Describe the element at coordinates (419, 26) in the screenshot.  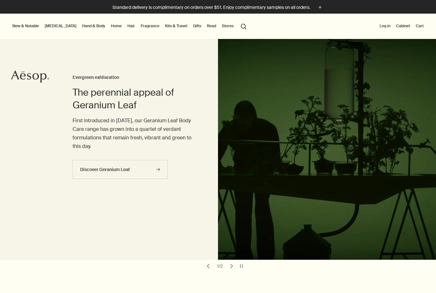
I see `button: Cart` at that location.